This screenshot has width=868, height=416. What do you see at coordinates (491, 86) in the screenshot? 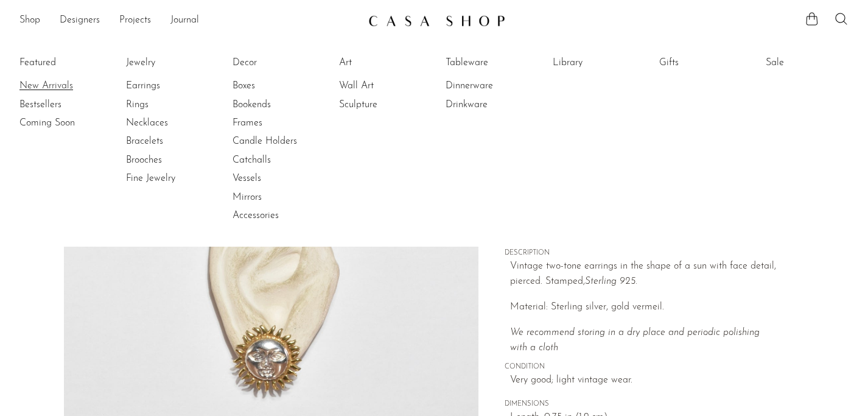
I see `a: Dinnerware` at bounding box center [491, 86].